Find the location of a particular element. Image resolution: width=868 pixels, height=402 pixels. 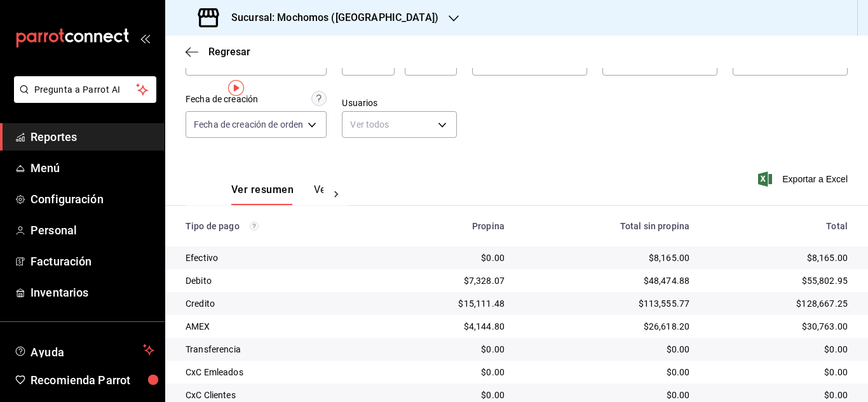

div: Tipo de pago is located at coordinates (276, 226).